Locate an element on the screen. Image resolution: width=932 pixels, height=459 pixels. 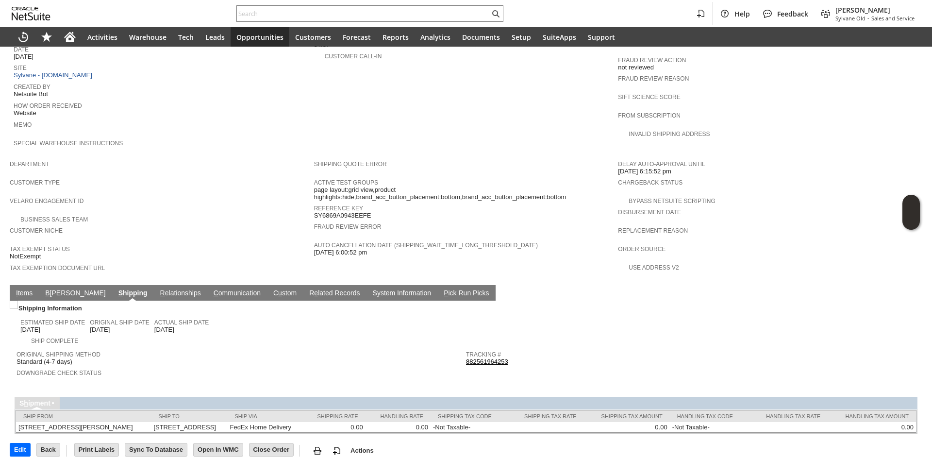
span: h is located at coordinates (26, 403).